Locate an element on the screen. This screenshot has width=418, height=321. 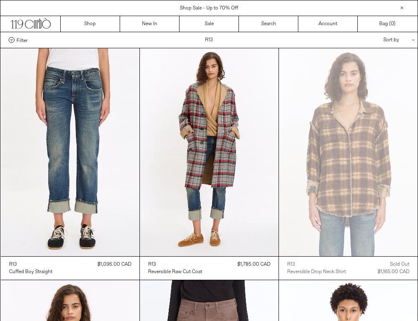
div: Reversible Drop Neck Shirt is located at coordinates (317, 272).